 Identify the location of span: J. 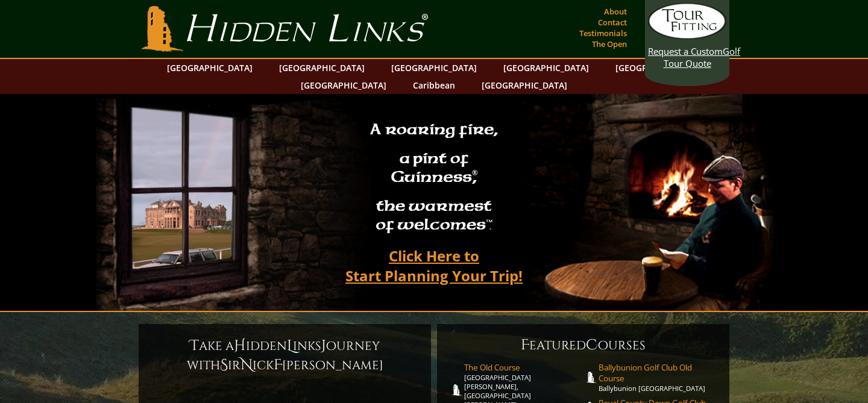
(324, 346).